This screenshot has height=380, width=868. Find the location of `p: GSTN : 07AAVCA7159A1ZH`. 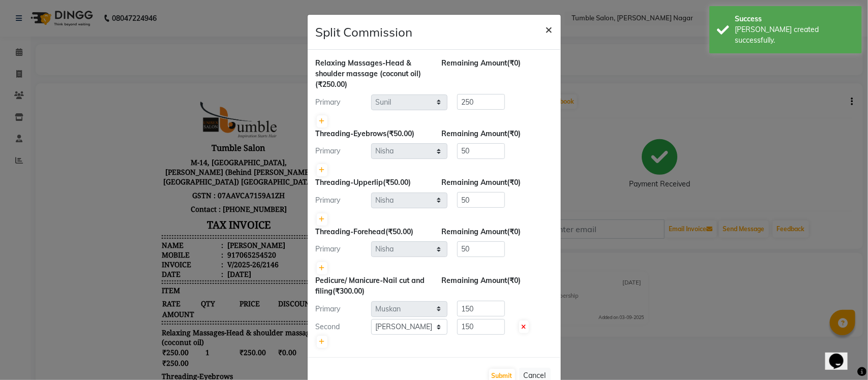

p: GSTN : 07AAVCA7159A1ZH is located at coordinates (193, 101).